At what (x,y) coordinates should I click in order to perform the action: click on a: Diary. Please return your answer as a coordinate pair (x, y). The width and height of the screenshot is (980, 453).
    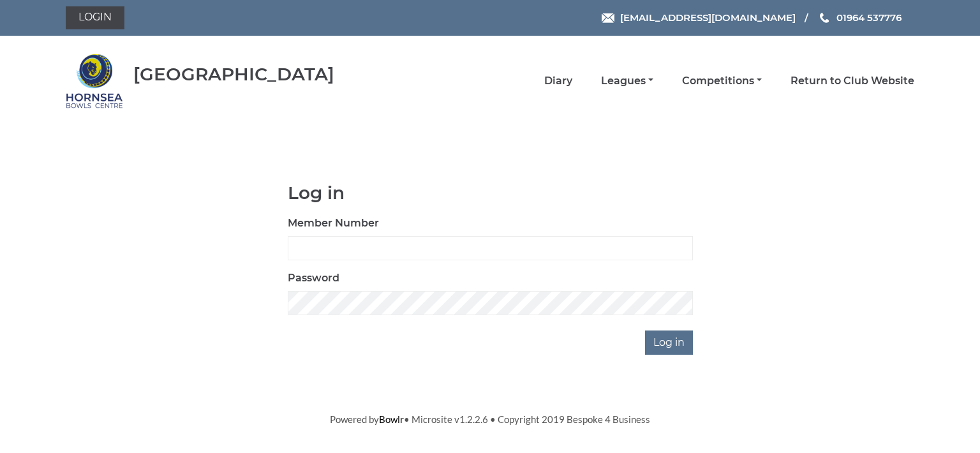
    Looking at the image, I should click on (558, 81).